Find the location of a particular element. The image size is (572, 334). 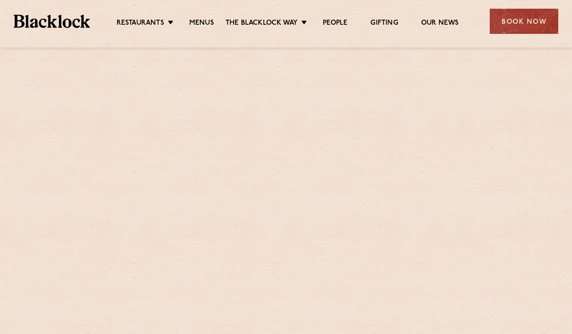

div: Book Now is located at coordinates (524, 21).